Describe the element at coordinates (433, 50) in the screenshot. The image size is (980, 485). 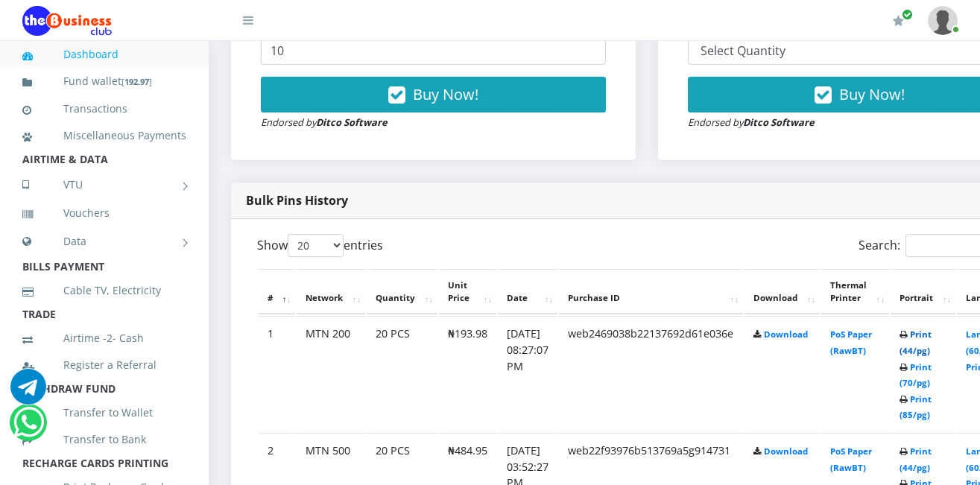
I see `input: Enter Quantity` at that location.